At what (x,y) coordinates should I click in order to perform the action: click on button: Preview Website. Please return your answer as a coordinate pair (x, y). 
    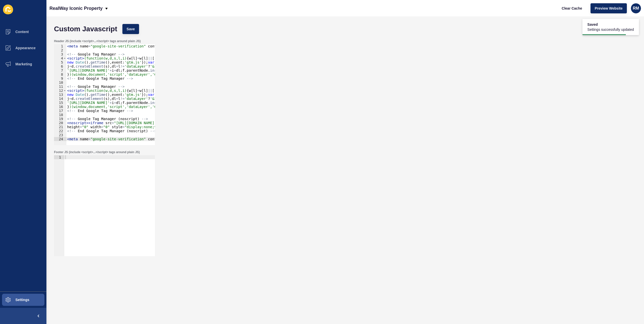
    Looking at the image, I should click on (608, 8).